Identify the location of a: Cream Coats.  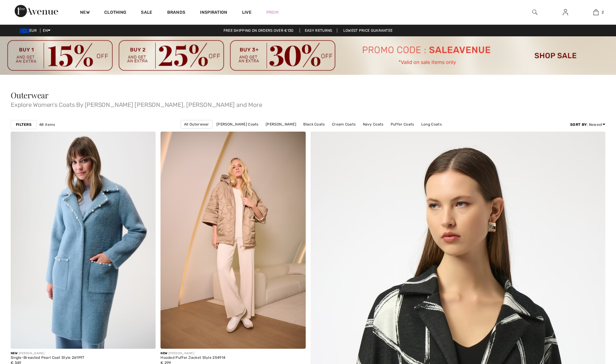
(344, 124).